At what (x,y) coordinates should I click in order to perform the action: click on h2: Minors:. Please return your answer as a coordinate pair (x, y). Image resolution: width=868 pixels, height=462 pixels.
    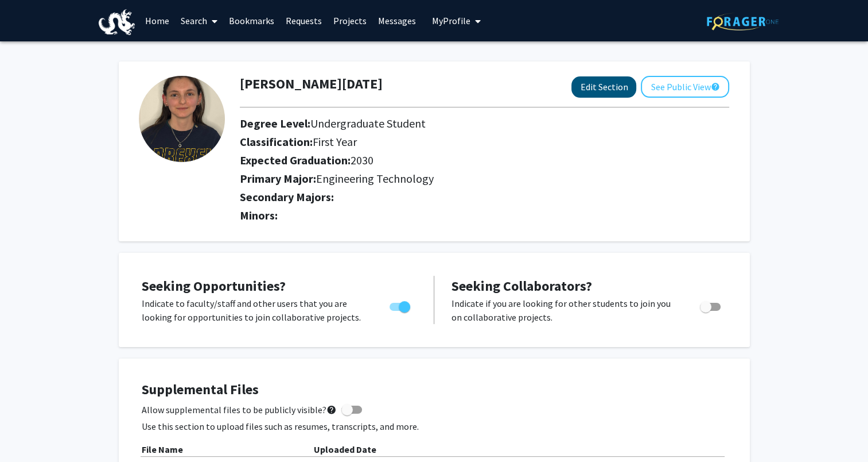
    Looking at the image, I should click on (484, 215).